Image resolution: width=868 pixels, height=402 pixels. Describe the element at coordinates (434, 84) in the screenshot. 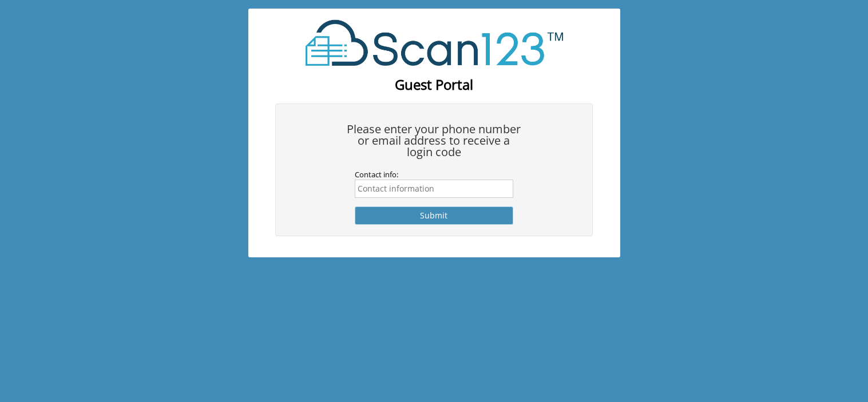

I see `h1: Guest Portal` at that location.